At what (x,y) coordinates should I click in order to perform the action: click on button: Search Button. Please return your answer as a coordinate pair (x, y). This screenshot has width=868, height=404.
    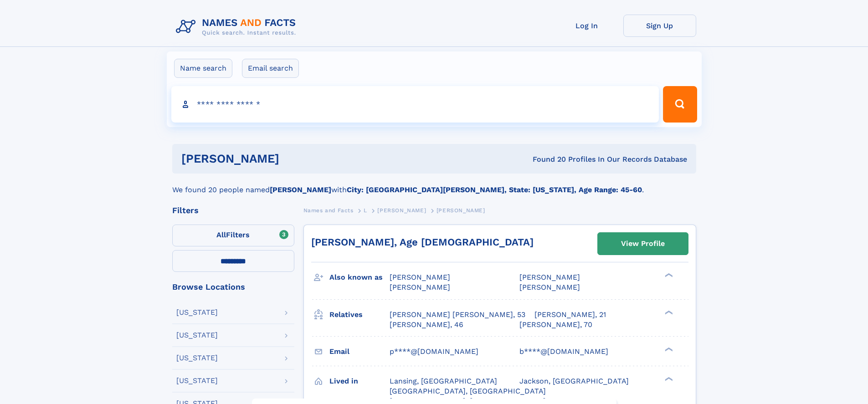
    Looking at the image, I should click on (680, 104).